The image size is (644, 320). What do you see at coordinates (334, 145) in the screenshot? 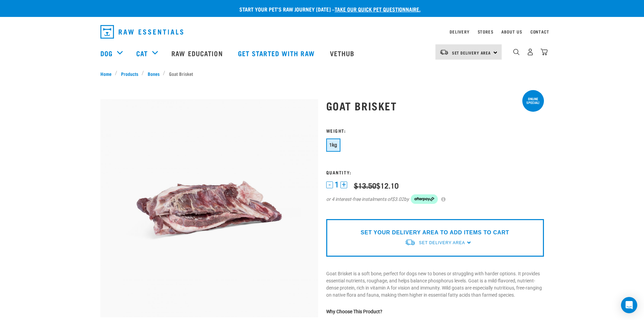
I see `button: 1kg` at bounding box center [334, 145].